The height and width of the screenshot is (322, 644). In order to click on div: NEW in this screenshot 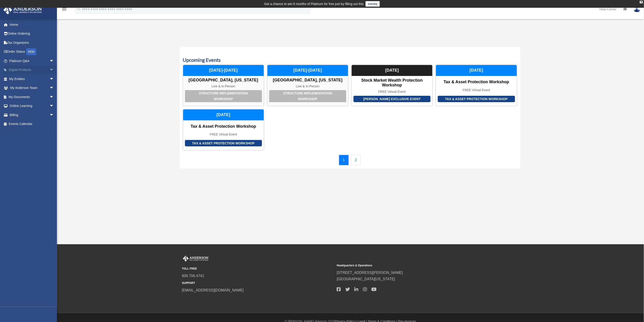, I will do `click(31, 52)`.